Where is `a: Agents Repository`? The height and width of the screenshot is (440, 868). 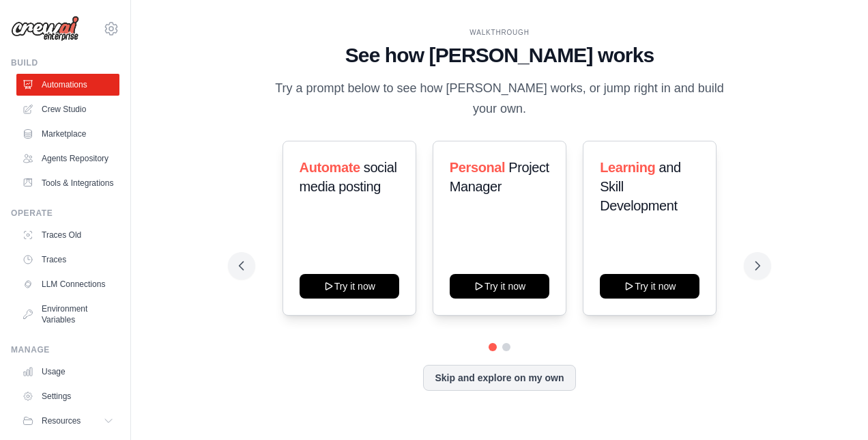 a: Agents Repository is located at coordinates (68, 158).